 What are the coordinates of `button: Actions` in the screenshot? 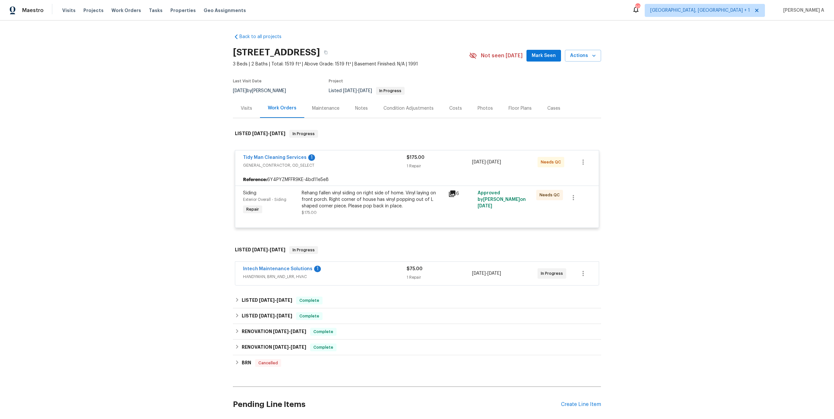 It's located at (583, 56).